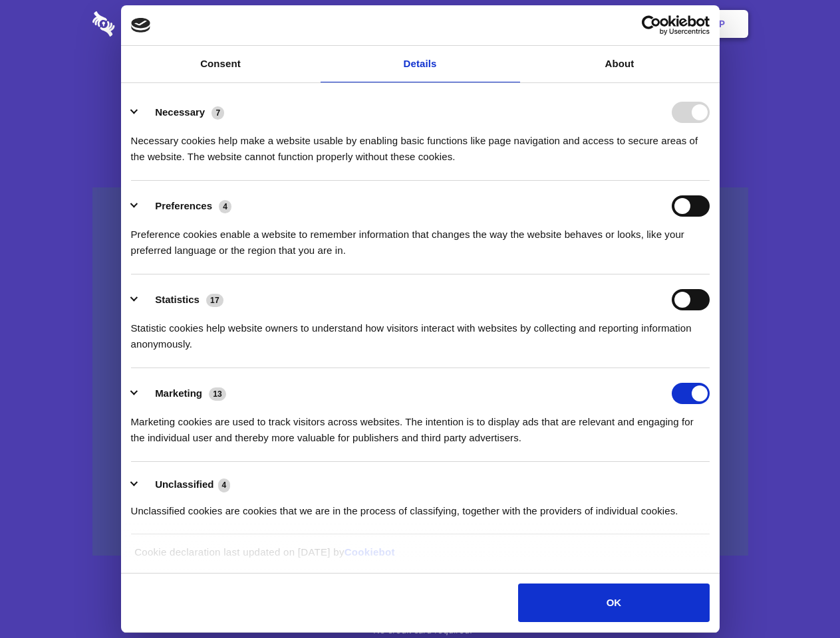  I want to click on button: Unclassified (4), so click(185, 485).